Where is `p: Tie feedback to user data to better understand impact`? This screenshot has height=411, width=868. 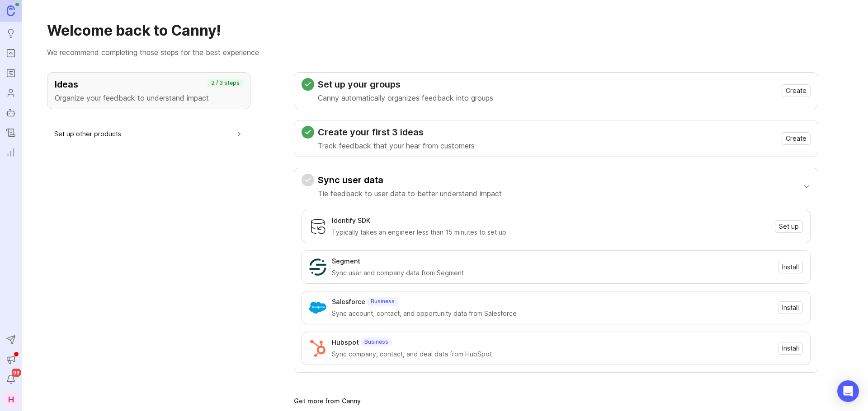 p: Tie feedback to user data to better understand impact is located at coordinates (409, 193).